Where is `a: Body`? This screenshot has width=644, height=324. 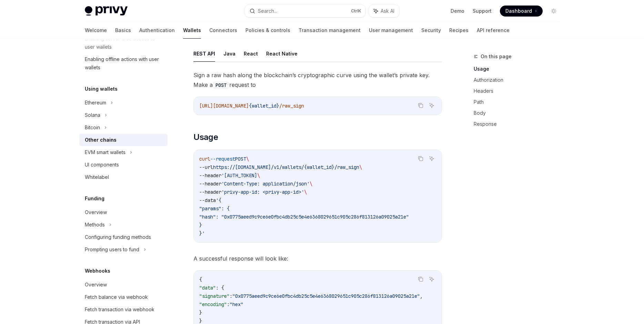
a: Body is located at coordinates (519, 113).